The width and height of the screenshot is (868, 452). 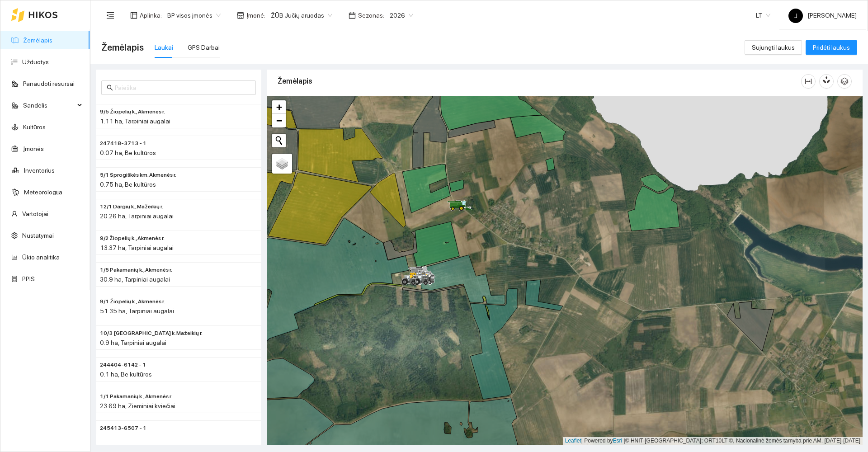 What do you see at coordinates (40, 171) in the screenshot?
I see `a: Inventorius` at bounding box center [40, 171].